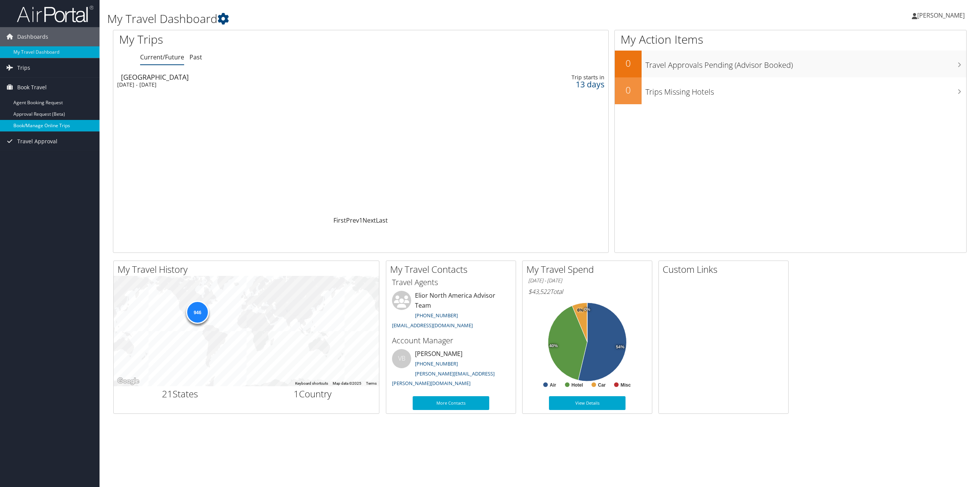 The height and width of the screenshot is (487, 980). I want to click on text: Misc, so click(625, 385).